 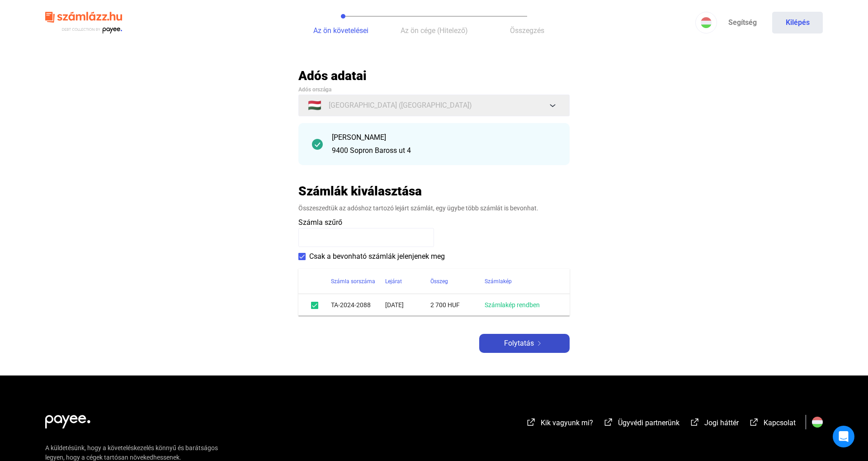 I want to click on a: Számlakép rendben, so click(x=512, y=305).